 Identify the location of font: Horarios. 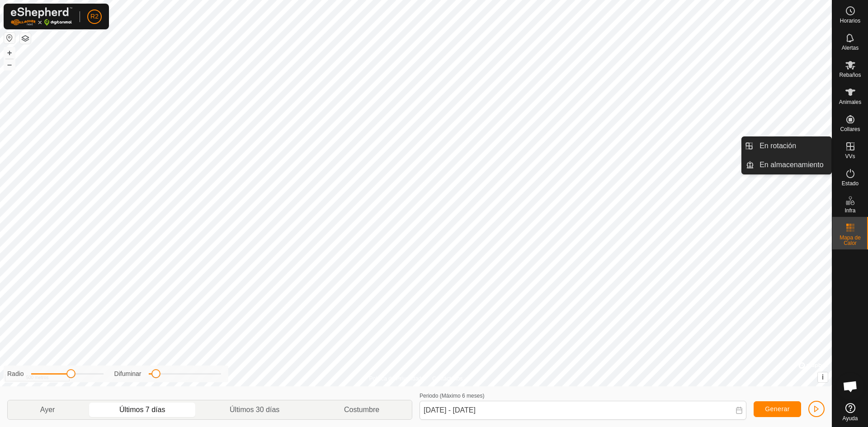
(851, 21).